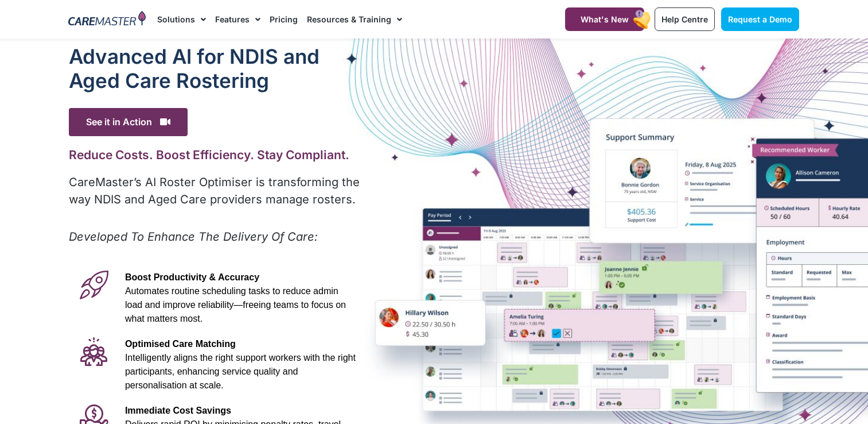 The width and height of the screenshot is (868, 424). Describe the element at coordinates (194, 236) in the screenshot. I see `em: Developed To Enhance The Delivery Of Care:` at that location.